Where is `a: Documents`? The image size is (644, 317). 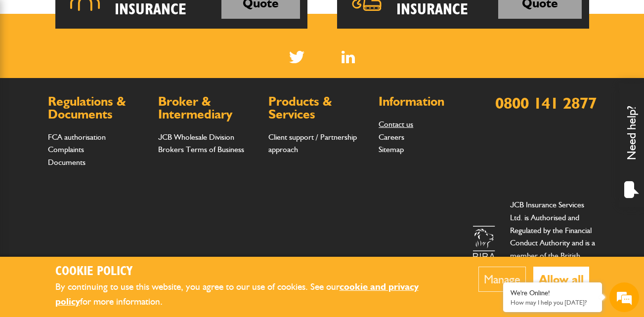 a: Documents is located at coordinates (67, 162).